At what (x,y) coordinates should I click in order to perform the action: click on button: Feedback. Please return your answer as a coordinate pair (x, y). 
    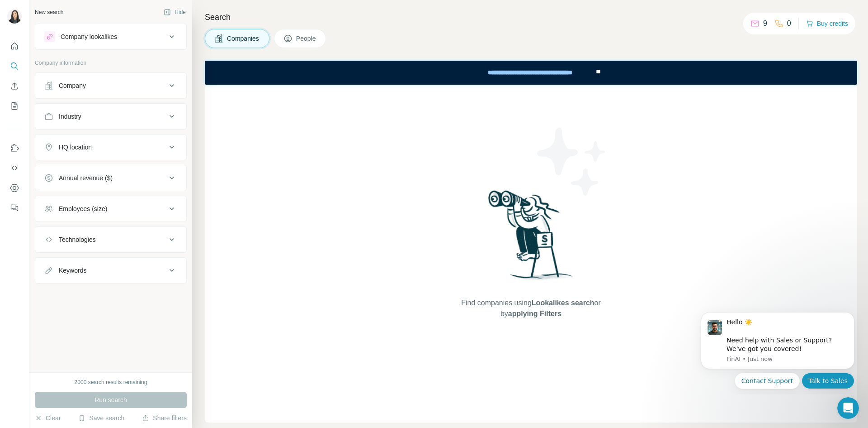
    Looking at the image, I should click on (15, 208).